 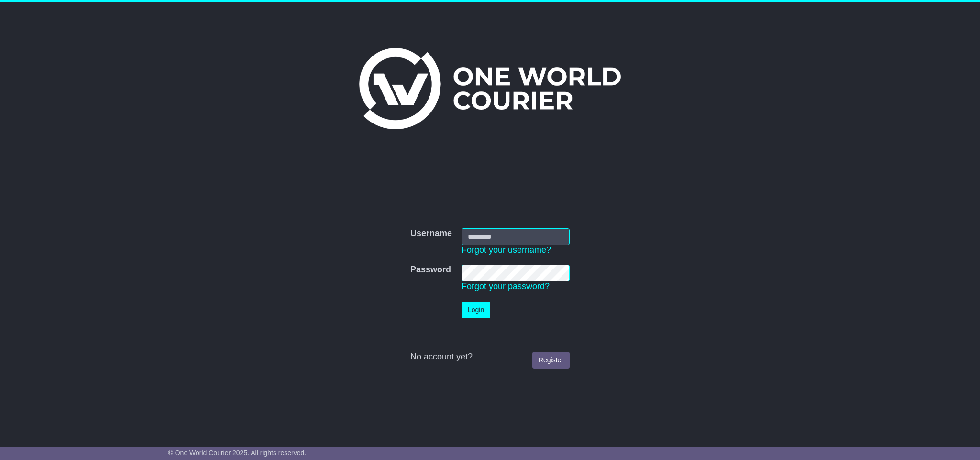 I want to click on a: Forgot your password?, so click(x=506, y=286).